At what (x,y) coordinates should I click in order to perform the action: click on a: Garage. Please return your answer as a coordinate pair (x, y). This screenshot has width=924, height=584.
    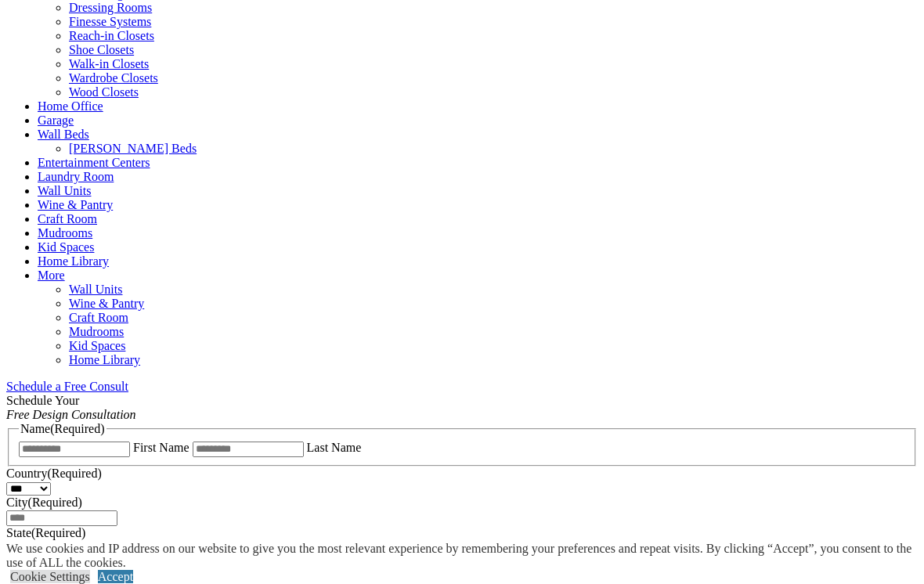
    Looking at the image, I should click on (56, 120).